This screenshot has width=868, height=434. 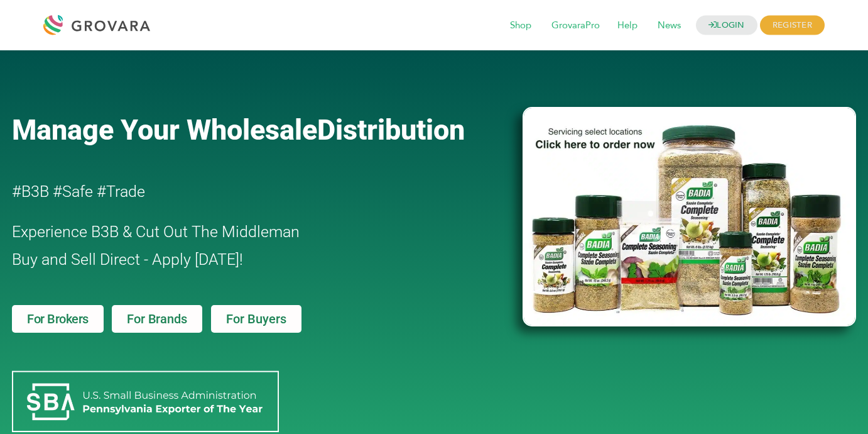 I want to click on span: Shop, so click(x=521, y=26).